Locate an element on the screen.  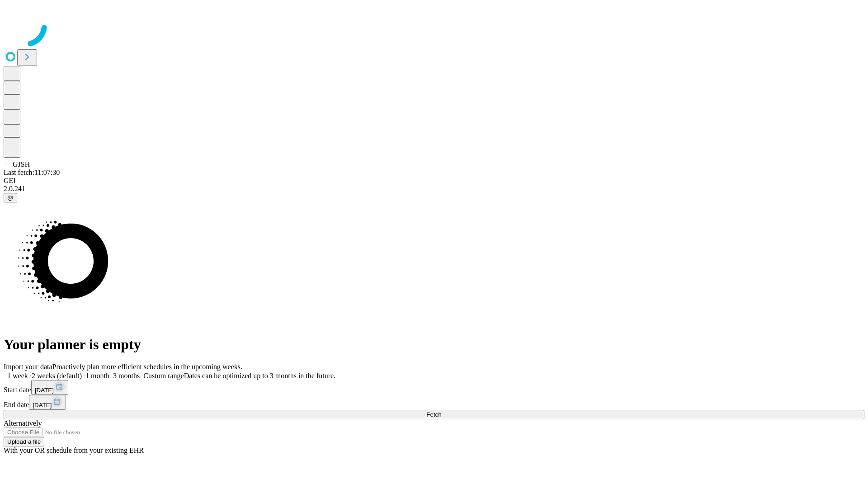
div: End date is located at coordinates (434, 402).